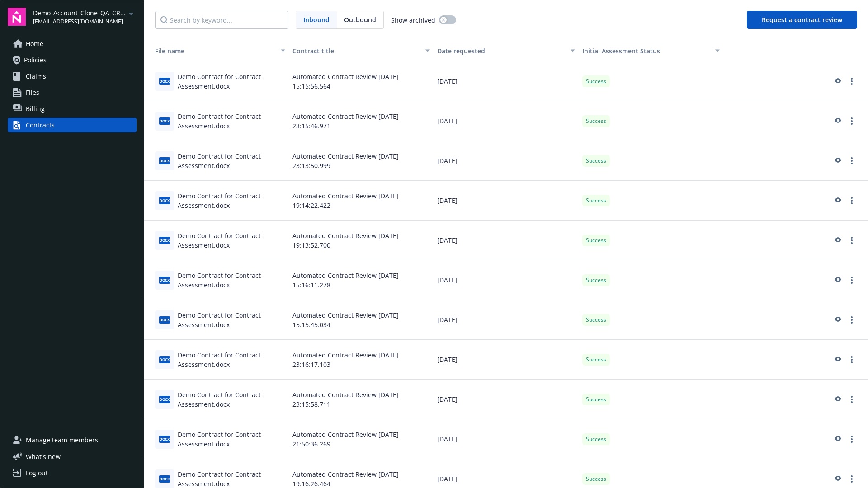 The width and height of the screenshot is (868, 488). Describe the element at coordinates (40, 125) in the screenshot. I see `div: Contracts` at that location.